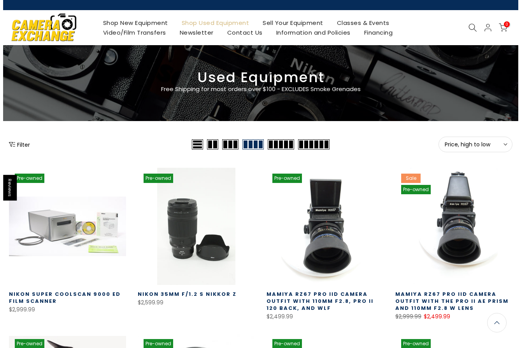  I want to click on a: Video/Film Transfers, so click(131, 32).